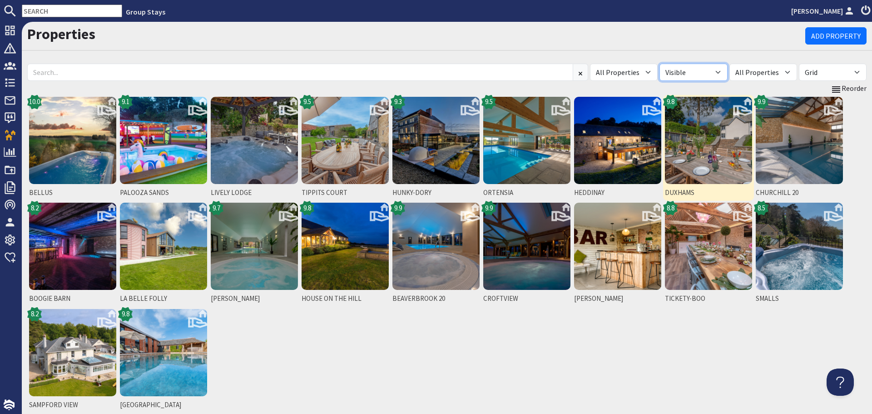 The width and height of the screenshot is (872, 414). Describe the element at coordinates (254, 140) in the screenshot. I see `img: LIVELY LODGE's icon` at that location.